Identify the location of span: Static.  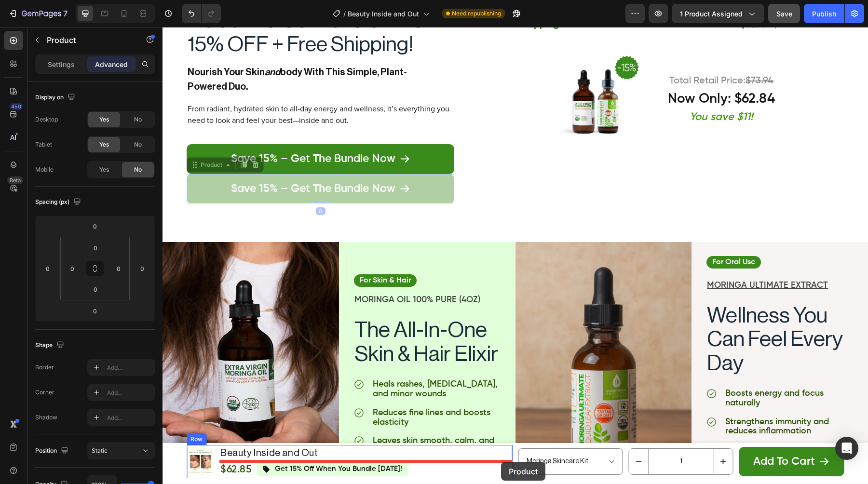
(99, 451).